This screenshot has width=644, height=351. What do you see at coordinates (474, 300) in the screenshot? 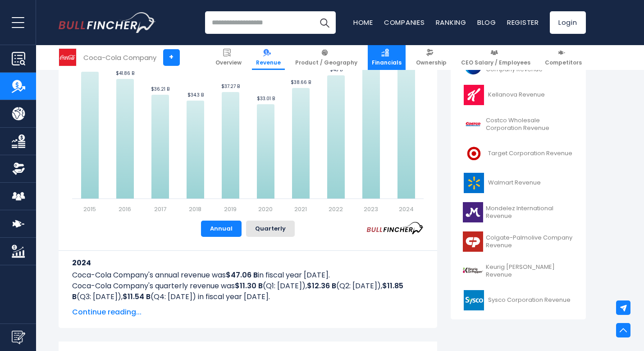
I see `img: SYY logo` at bounding box center [474, 300].